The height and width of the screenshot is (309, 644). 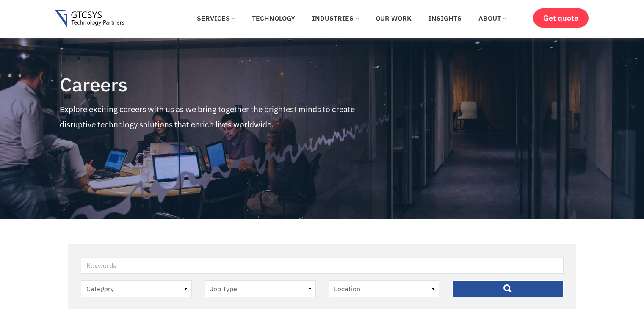 What do you see at coordinates (222, 84) in the screenshot?
I see `h4: Careers` at bounding box center [222, 84].